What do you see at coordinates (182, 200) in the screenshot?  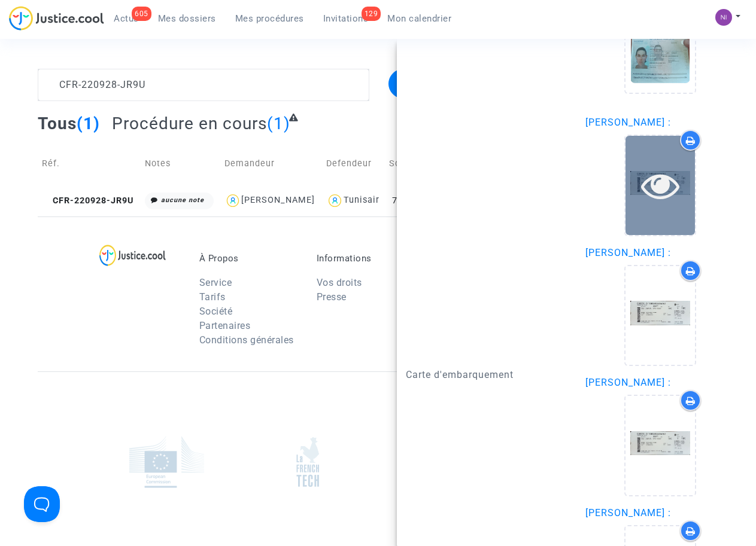 I see `i: aucune note` at bounding box center [182, 200].